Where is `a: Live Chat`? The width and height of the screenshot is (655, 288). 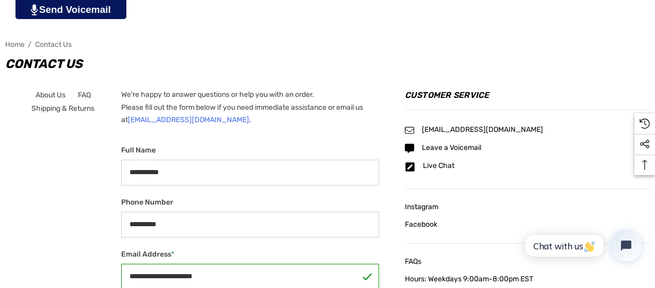 a: Live Chat is located at coordinates (438, 166).